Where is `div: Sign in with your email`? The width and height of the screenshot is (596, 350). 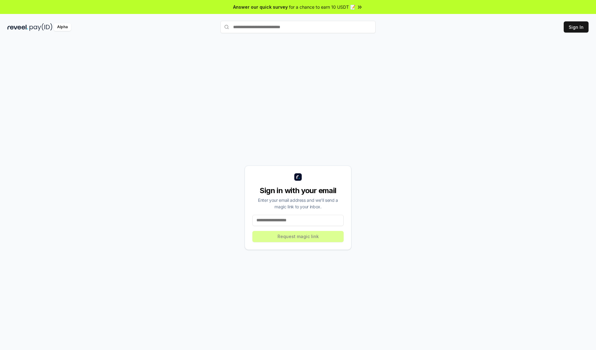 div: Sign in with your email is located at coordinates (298, 191).